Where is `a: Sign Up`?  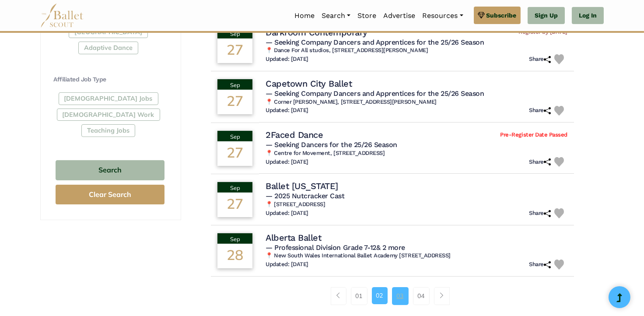 a: Sign Up is located at coordinates (546, 16).